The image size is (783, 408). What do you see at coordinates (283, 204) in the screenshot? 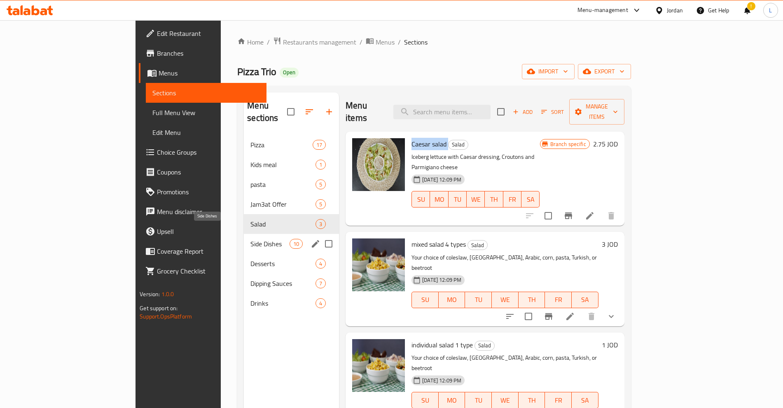
I see `div: Jam3at Offer` at bounding box center [283, 204].